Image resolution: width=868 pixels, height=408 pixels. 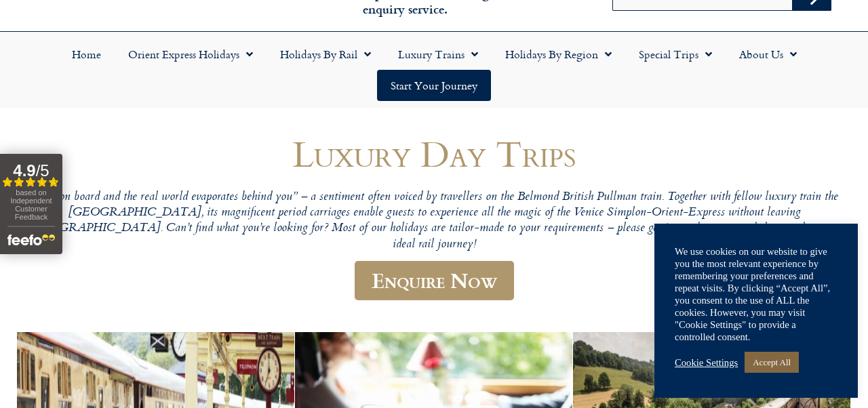 I want to click on nav: Menu, so click(x=434, y=70).